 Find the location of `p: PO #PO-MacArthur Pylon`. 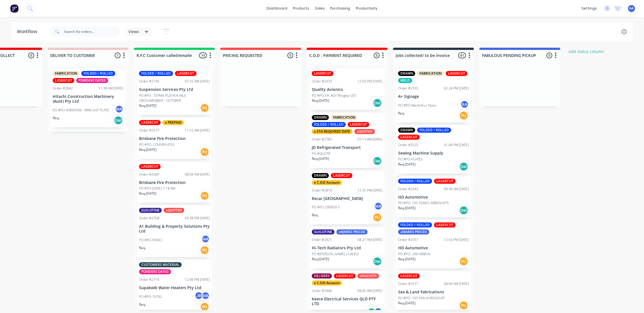

p: PO #PO-MacArthur Pylon is located at coordinates (417, 105).